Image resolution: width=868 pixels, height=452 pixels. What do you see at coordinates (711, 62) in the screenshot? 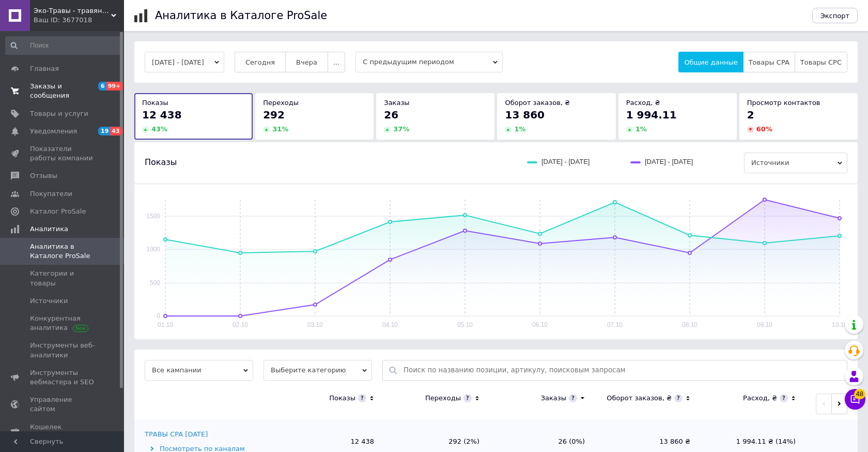
I see `button: Общие данные` at bounding box center [711, 62].